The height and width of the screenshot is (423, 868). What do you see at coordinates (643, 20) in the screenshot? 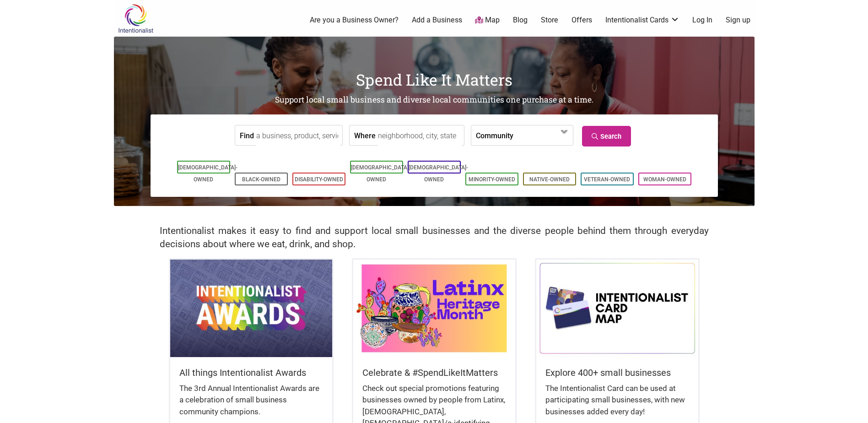
I see `li: Intentionalist Cards` at bounding box center [643, 20].